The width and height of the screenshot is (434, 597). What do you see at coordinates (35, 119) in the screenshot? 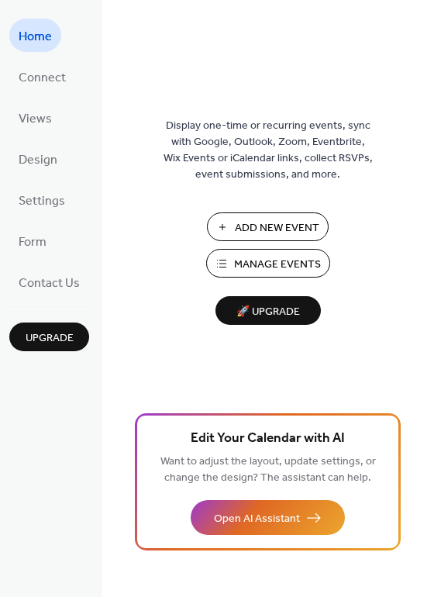
I see `span: Views` at bounding box center [35, 119].